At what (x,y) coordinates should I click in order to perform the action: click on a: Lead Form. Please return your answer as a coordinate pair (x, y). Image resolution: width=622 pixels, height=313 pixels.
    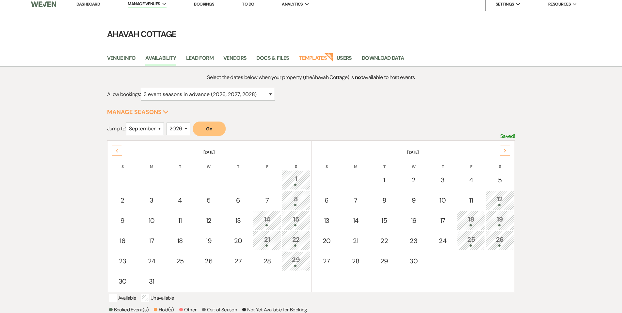
    Looking at the image, I should click on (200, 60).